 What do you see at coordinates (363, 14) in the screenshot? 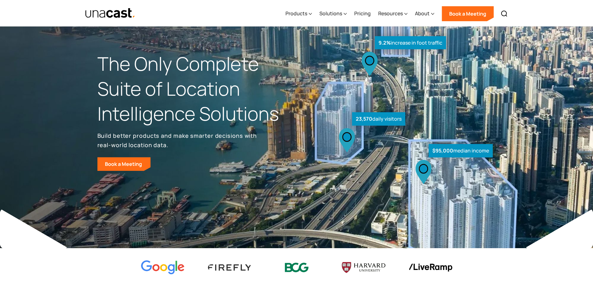
I see `a: Pricing` at bounding box center [363, 14].